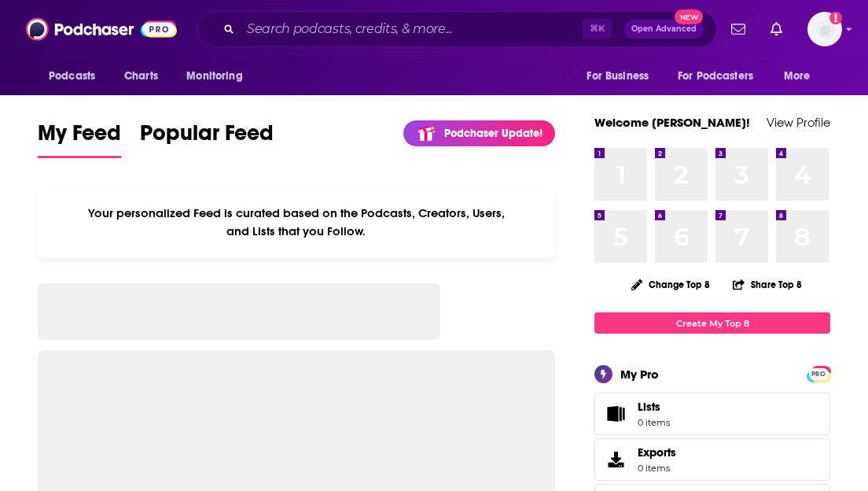  I want to click on span: My Feed, so click(80, 137).